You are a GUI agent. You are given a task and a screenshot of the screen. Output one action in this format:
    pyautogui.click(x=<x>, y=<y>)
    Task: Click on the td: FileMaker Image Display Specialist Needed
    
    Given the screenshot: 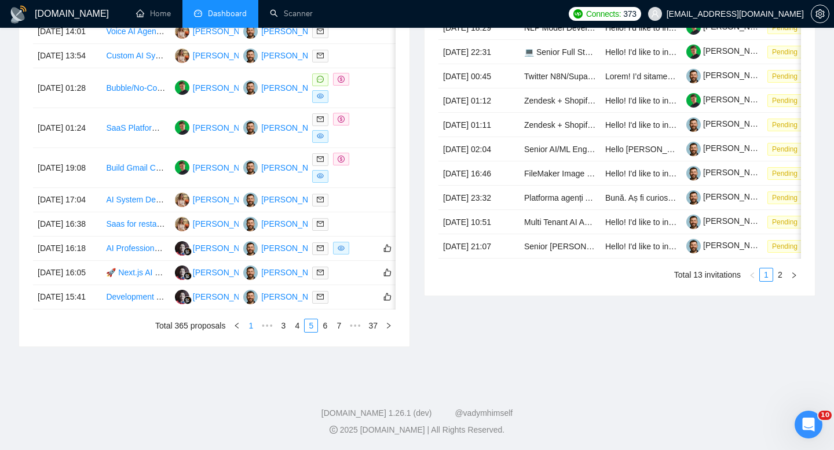 What is the action you would take?
    pyautogui.click(x=560, y=174)
    